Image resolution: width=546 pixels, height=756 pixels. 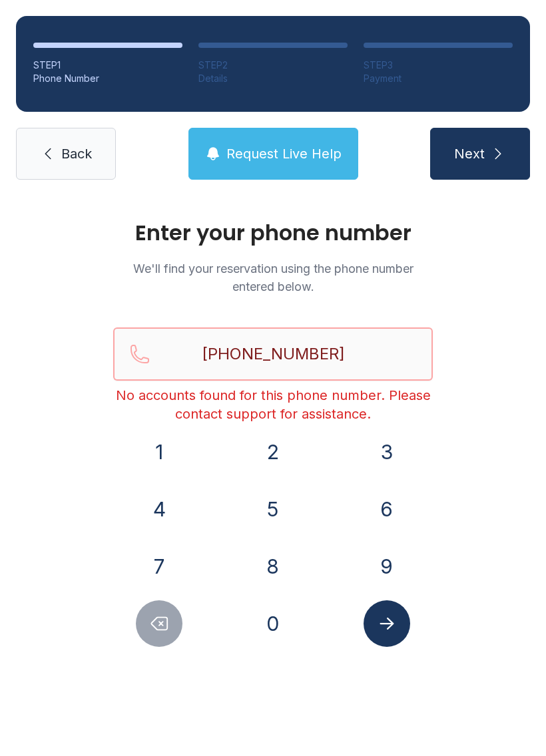 I want to click on button: 4, so click(x=159, y=509).